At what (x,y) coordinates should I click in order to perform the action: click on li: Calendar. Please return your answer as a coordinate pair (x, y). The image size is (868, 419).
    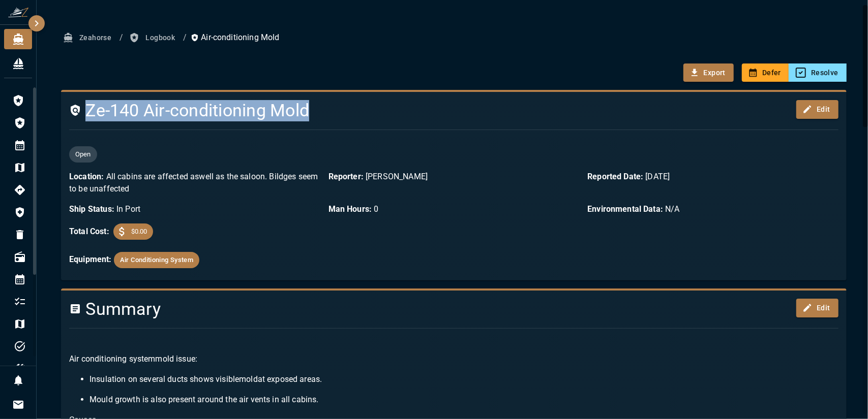
    Looking at the image, I should click on (19, 279).